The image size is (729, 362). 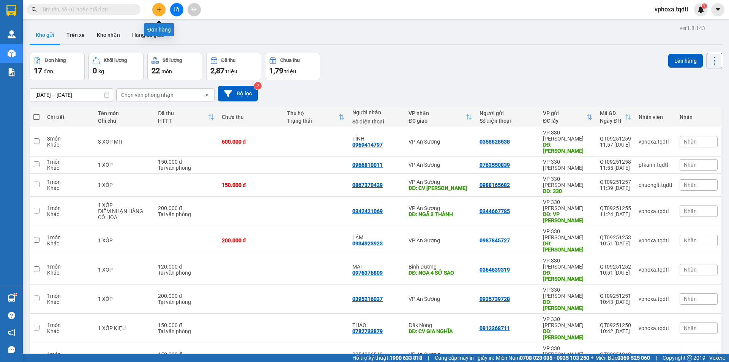 I want to click on img: solution-icon, so click(x=11, y=72).